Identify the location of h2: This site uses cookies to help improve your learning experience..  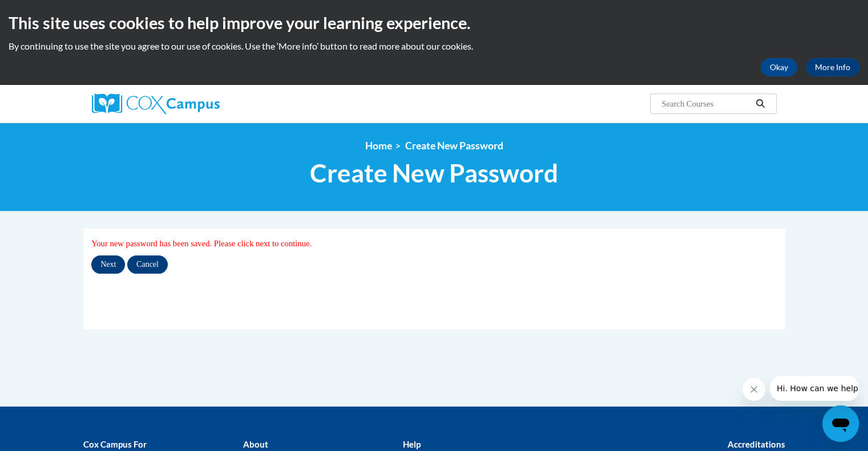
(434, 23).